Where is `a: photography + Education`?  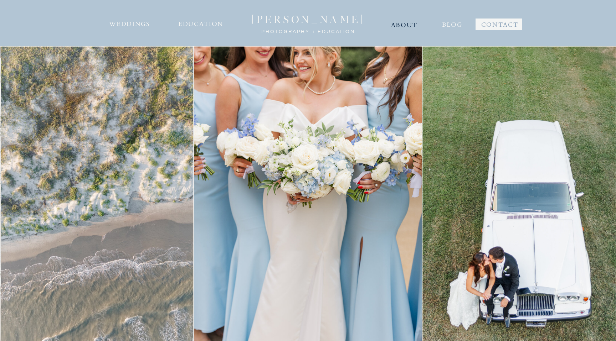 a: photography + Education is located at coordinates (308, 30).